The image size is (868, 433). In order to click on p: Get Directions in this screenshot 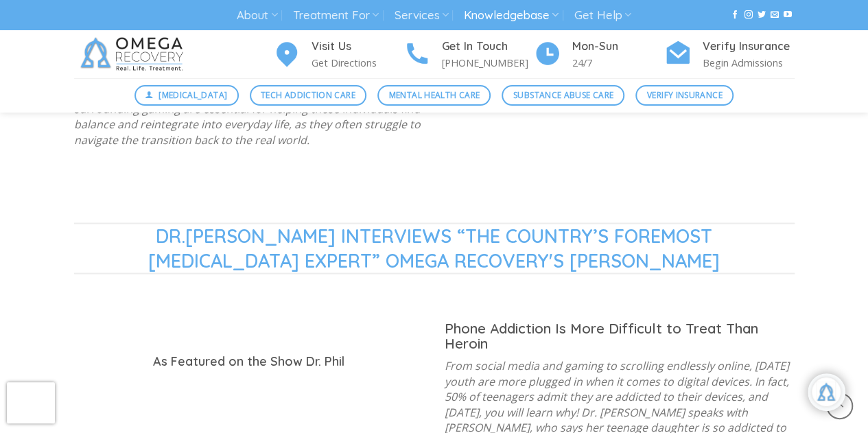, I will do `click(357, 63)`.